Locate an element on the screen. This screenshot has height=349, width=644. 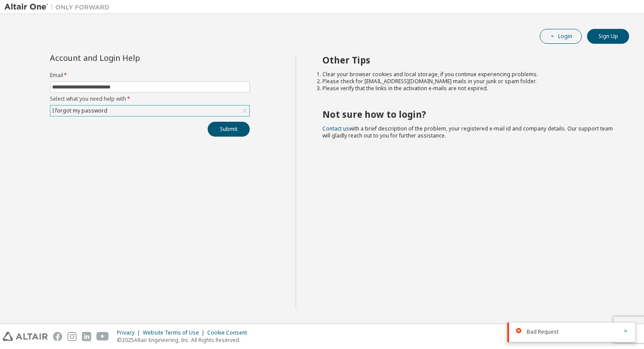
img: facebook.svg is located at coordinates (58, 337).